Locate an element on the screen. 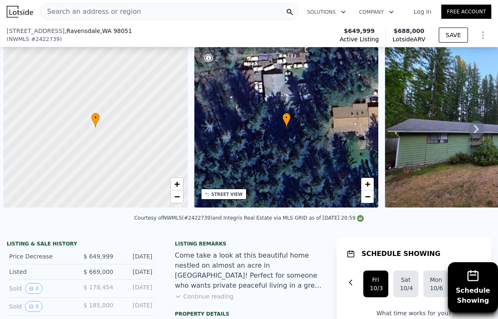 The width and height of the screenshot is (498, 319). div: Price Decrease is located at coordinates (42, 256).